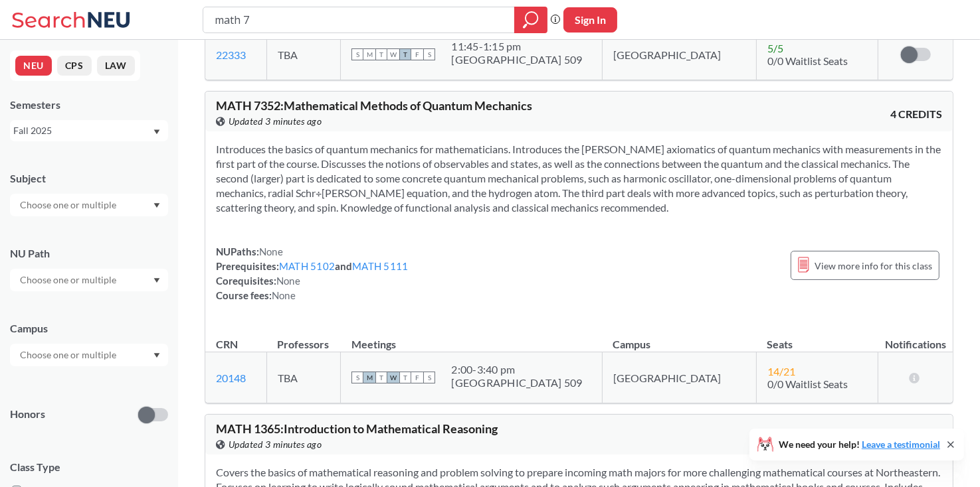 Image resolution: width=980 pixels, height=487 pixels. What do you see at coordinates (27, 414) in the screenshot?
I see `p: Honors` at bounding box center [27, 414].